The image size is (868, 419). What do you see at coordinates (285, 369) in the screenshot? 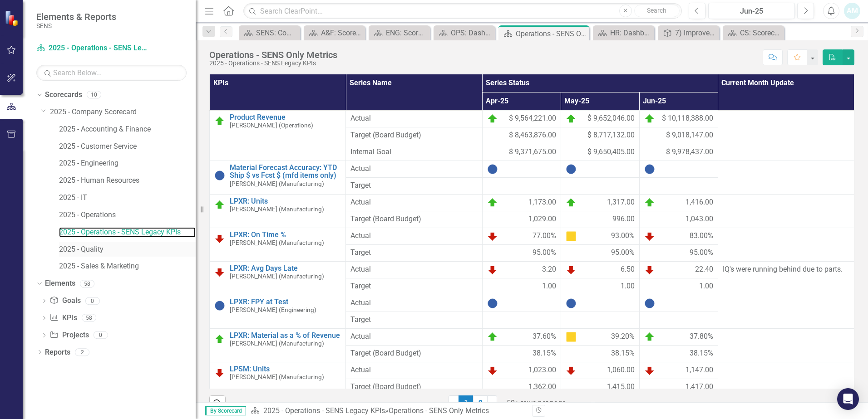
I see `a: LPSM: Units` at bounding box center [285, 369].